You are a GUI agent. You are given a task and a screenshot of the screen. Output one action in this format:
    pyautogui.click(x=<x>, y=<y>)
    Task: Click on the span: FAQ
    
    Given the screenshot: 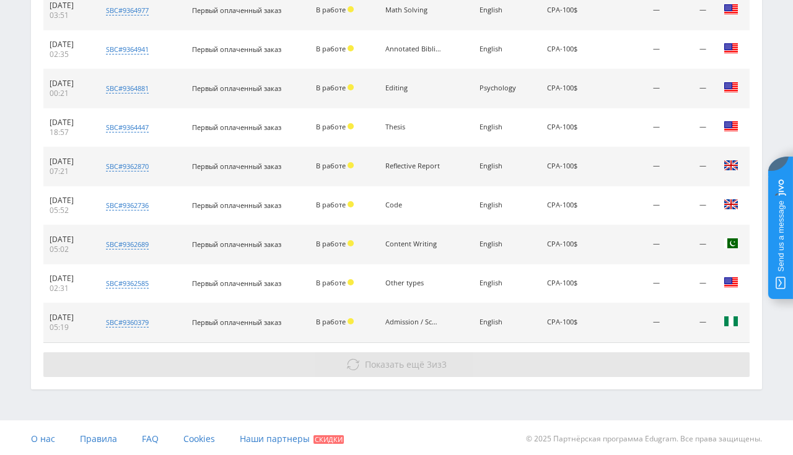 What is the action you would take?
    pyautogui.click(x=150, y=439)
    